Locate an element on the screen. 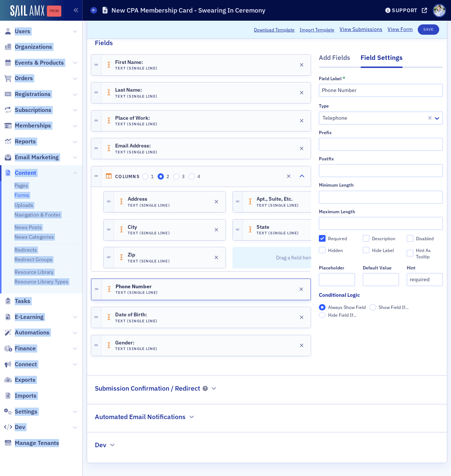 The height and width of the screenshot is (476, 451). div: Hidden is located at coordinates (336, 250).